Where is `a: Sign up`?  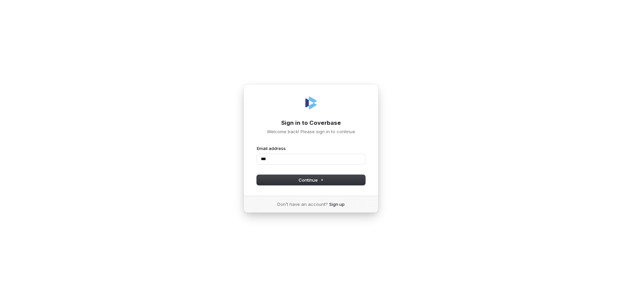 a: Sign up is located at coordinates (337, 204).